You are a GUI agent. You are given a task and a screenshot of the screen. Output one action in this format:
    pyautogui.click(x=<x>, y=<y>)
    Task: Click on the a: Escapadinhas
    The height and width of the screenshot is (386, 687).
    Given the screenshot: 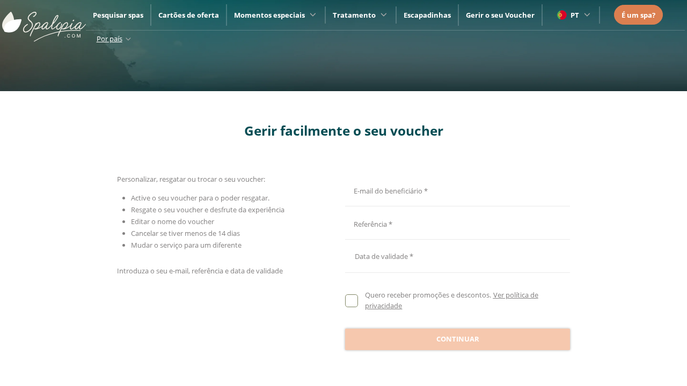 What is the action you would take?
    pyautogui.click(x=427, y=15)
    